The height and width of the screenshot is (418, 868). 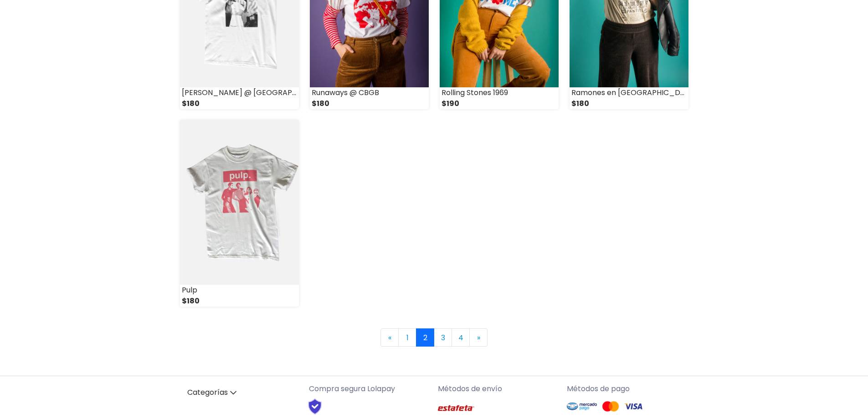 I want to click on img: Mastercard Logo, so click(x=611, y=407).